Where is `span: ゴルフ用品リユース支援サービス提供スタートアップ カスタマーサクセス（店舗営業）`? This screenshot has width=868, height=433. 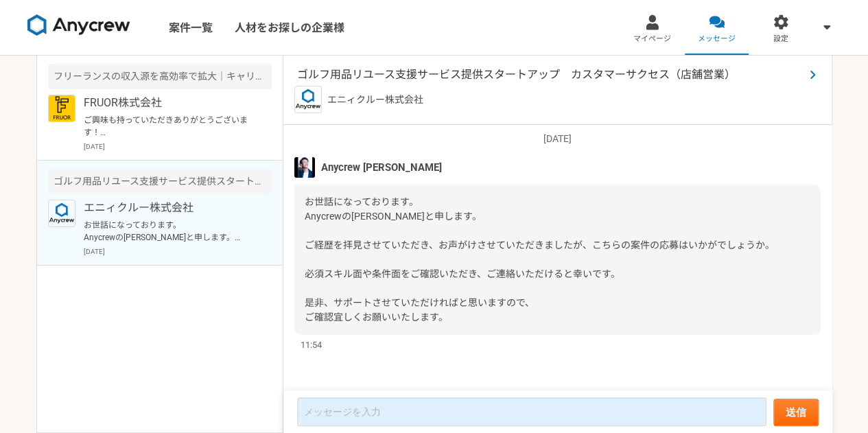
span: ゴルフ用品リユース支援サービス提供スタートアップ カスタマーサクセス（店舗営業） is located at coordinates (551, 75).